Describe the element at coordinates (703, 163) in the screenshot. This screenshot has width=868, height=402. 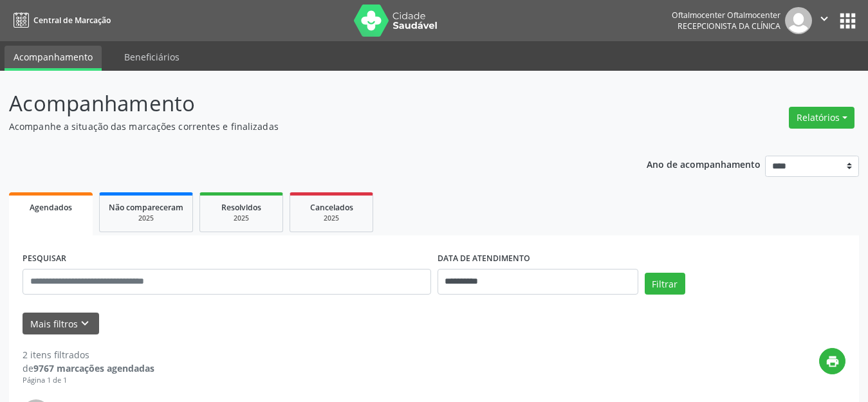
I see `p: Ano de acompanhamento` at that location.